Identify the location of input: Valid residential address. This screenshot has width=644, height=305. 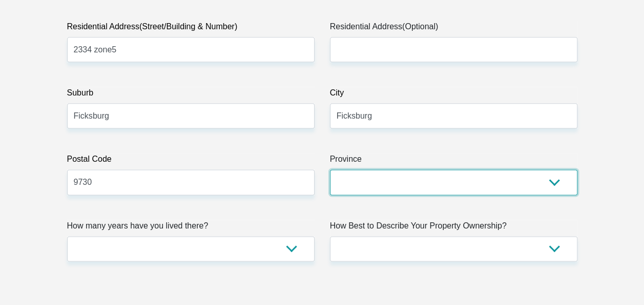
(191, 49).